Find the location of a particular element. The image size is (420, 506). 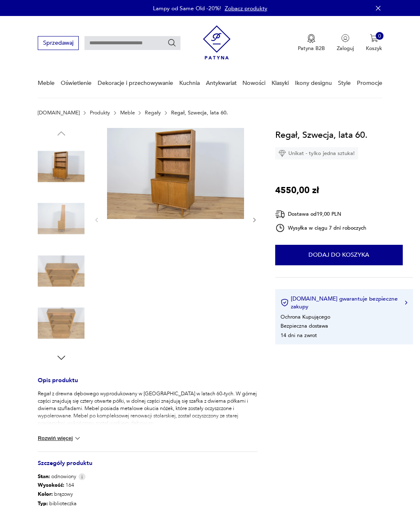

img: Ikona strzałki w prawo is located at coordinates (406, 303).